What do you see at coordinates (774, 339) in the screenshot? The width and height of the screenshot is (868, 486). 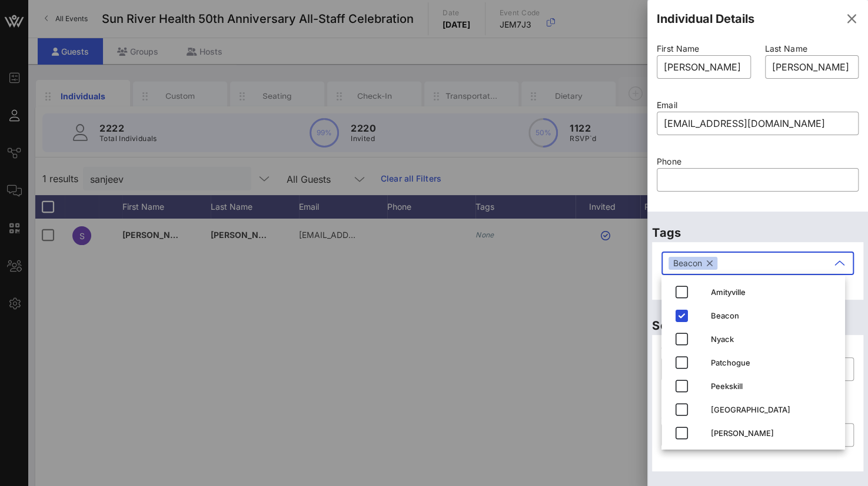 I see `div: Nyack` at bounding box center [774, 339].